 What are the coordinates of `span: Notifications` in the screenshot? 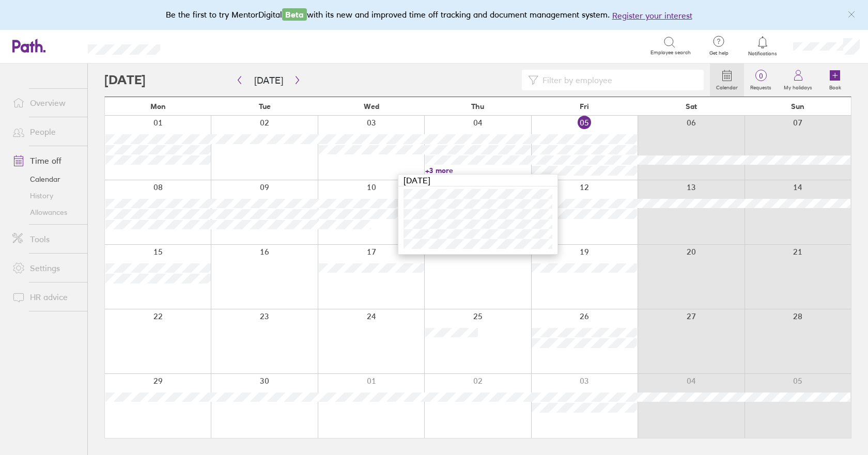 It's located at (762, 54).